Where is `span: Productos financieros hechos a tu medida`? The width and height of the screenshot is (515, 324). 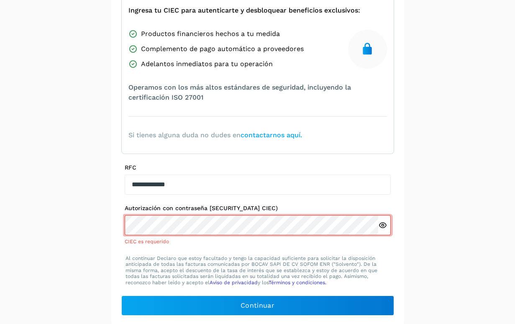 span: Productos financieros hechos a tu medida is located at coordinates (210, 34).